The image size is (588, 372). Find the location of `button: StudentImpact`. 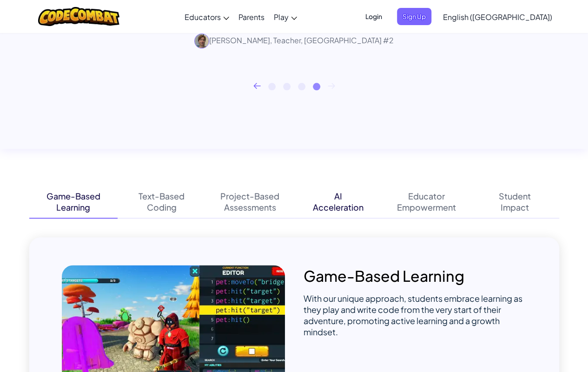

button: StudentImpact is located at coordinates (515, 202).